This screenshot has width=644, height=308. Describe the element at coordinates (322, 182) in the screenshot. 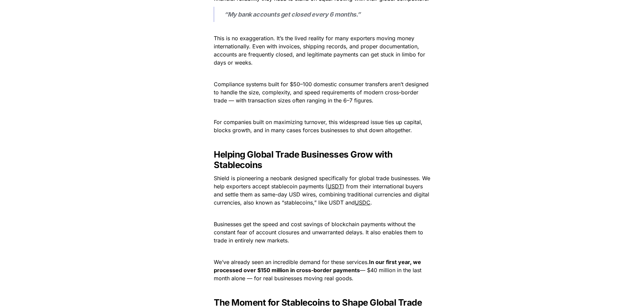

I see `span: Shield is pioneering a neobank designed specifically for global trade businesses. We help exporte...` at that location.